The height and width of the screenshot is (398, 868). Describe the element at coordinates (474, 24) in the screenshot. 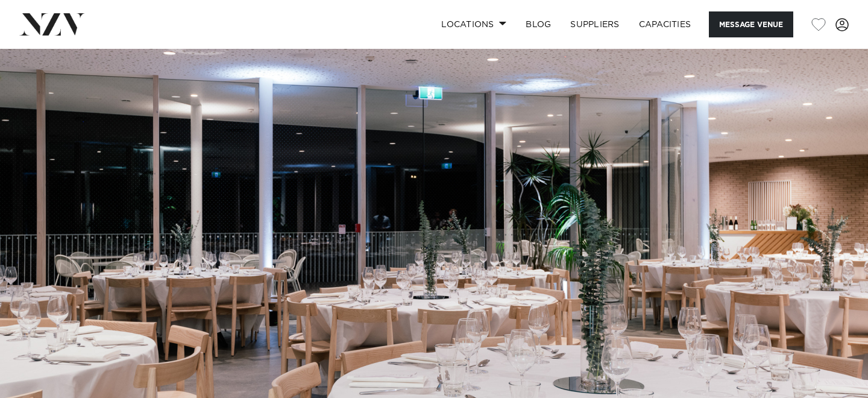

I see `a: Locations` at that location.